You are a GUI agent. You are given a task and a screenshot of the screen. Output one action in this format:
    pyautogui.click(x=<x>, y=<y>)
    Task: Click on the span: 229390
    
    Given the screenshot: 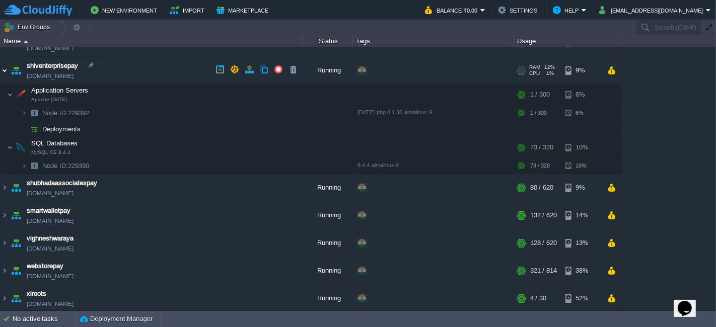 What is the action you would take?
    pyautogui.click(x=66, y=166)
    